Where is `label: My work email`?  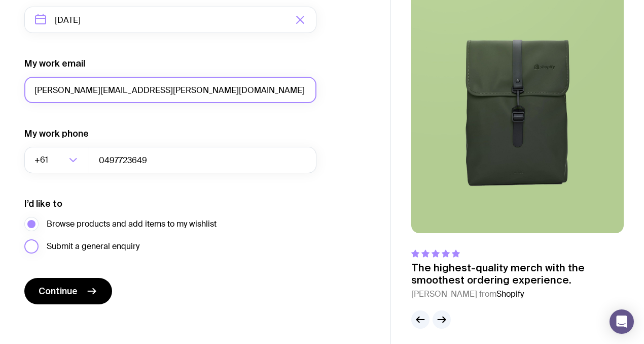 label: My work email is located at coordinates (54, 63).